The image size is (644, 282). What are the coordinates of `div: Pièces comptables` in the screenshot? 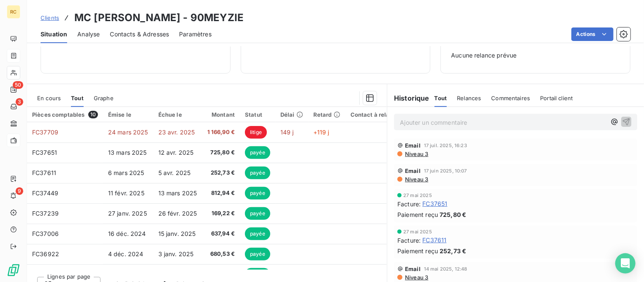 It's located at (65, 114).